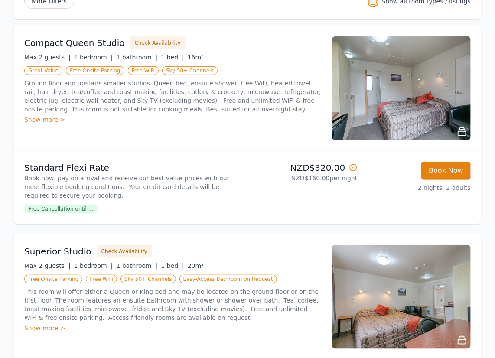 The height and width of the screenshot is (358, 495). Describe the element at coordinates (173, 96) in the screenshot. I see `p: Ground floor and upstairs smaller studios. Queen bed, ensuite shower, free WiFi, heated towel rai...` at that location.